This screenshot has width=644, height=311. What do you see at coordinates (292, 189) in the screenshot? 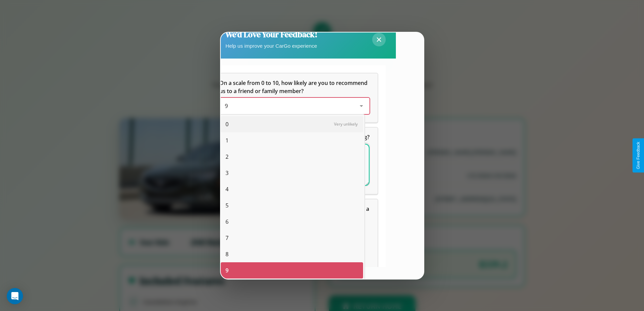
I see `div: 4` at bounding box center [292, 189].